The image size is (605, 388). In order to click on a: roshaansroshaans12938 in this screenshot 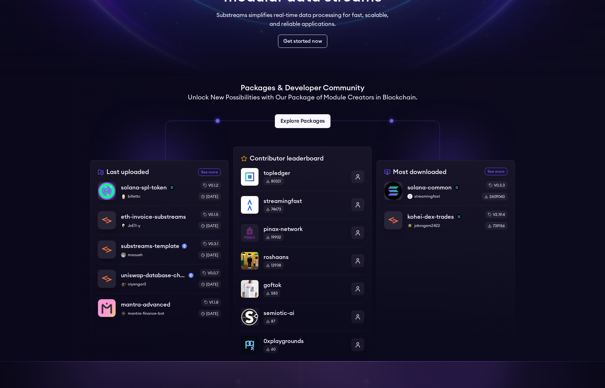, I will do `click(303, 260)`.